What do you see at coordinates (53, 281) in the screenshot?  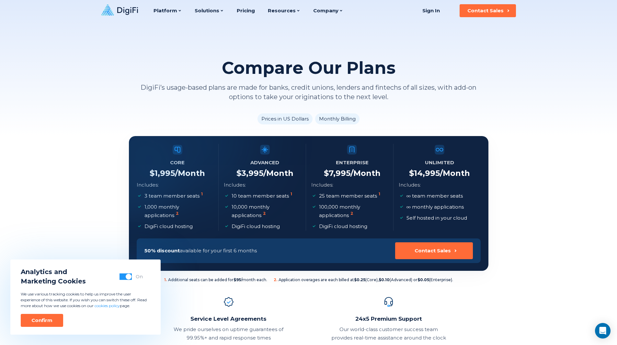 I see `span: Marketing Cookies` at bounding box center [53, 281].